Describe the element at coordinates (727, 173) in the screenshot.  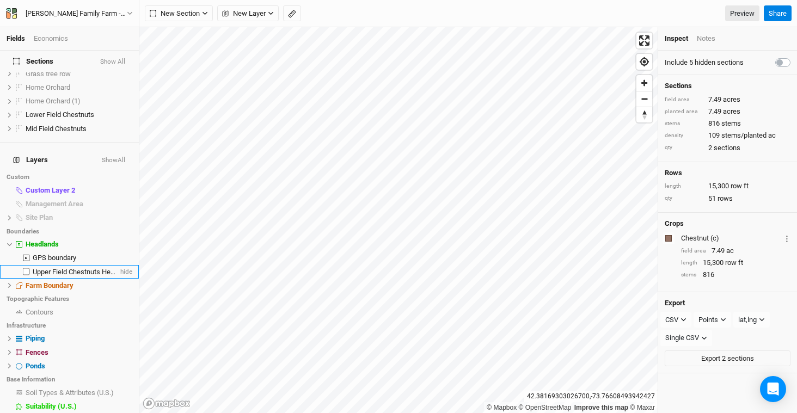
I see `h4: Rows` at that location.